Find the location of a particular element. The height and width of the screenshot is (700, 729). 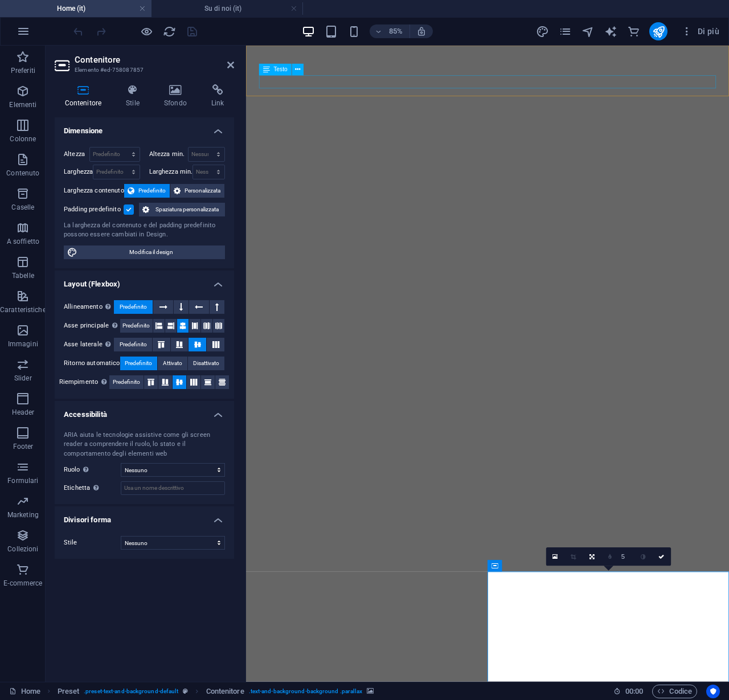

h2: Contenitore is located at coordinates (154, 59).